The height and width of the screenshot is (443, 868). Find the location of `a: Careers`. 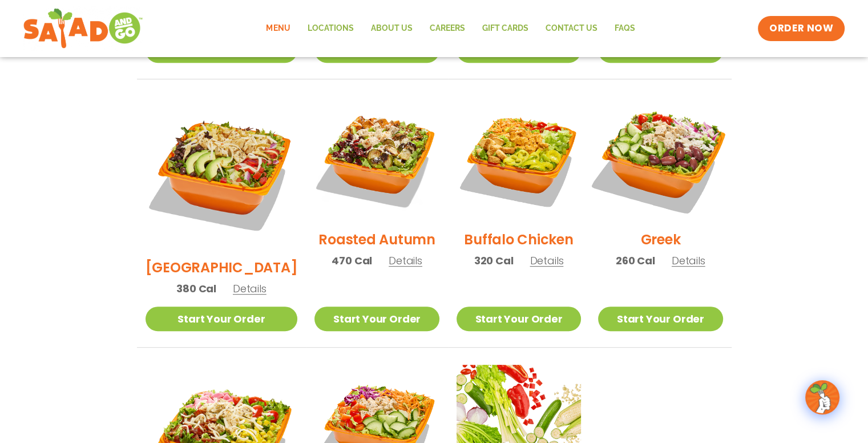

a: Careers is located at coordinates (447, 29).